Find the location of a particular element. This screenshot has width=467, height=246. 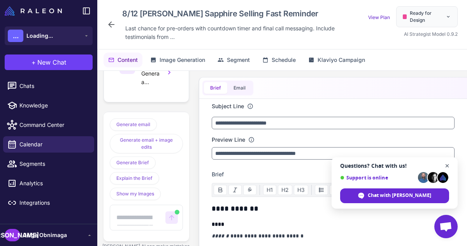

a: Calendar is located at coordinates (49, 145).